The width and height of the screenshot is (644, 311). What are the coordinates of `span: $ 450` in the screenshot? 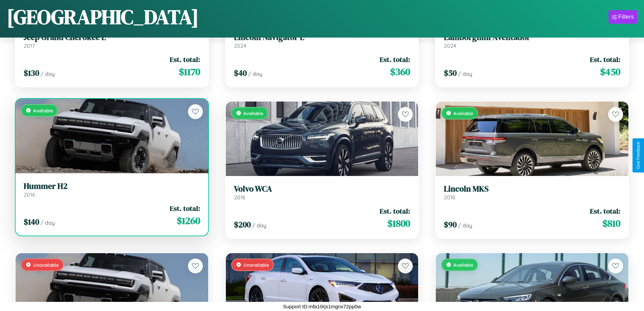 It's located at (610, 72).